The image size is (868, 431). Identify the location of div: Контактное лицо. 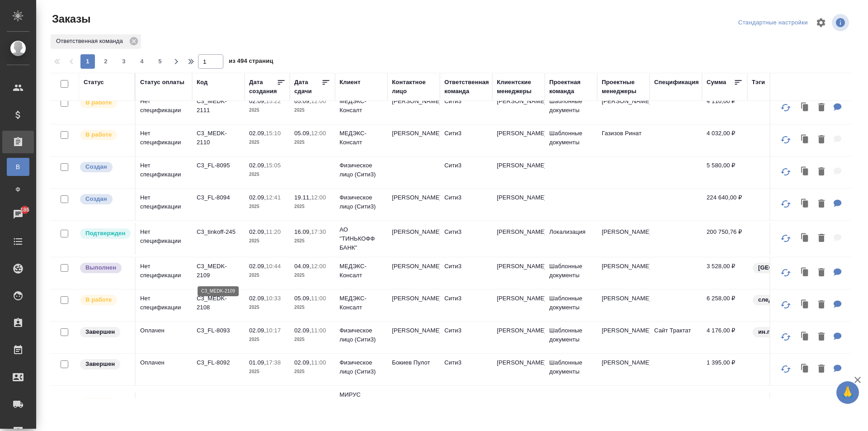
(414, 87).